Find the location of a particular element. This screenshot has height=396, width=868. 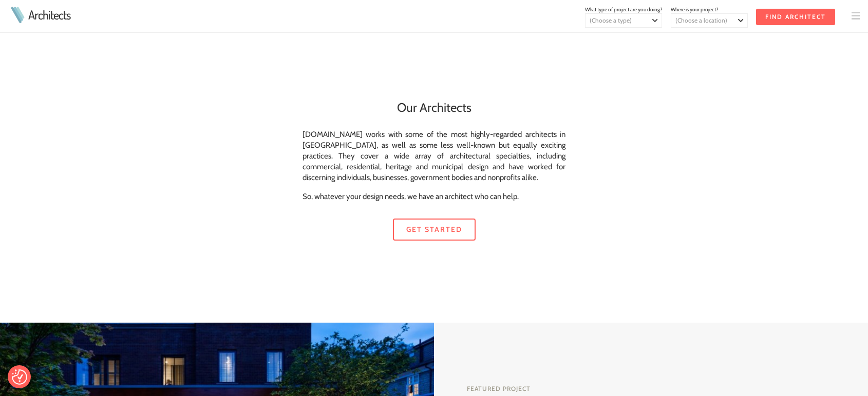

p: So, whatever your design needs, we have an architect who can help. is located at coordinates (434, 196).